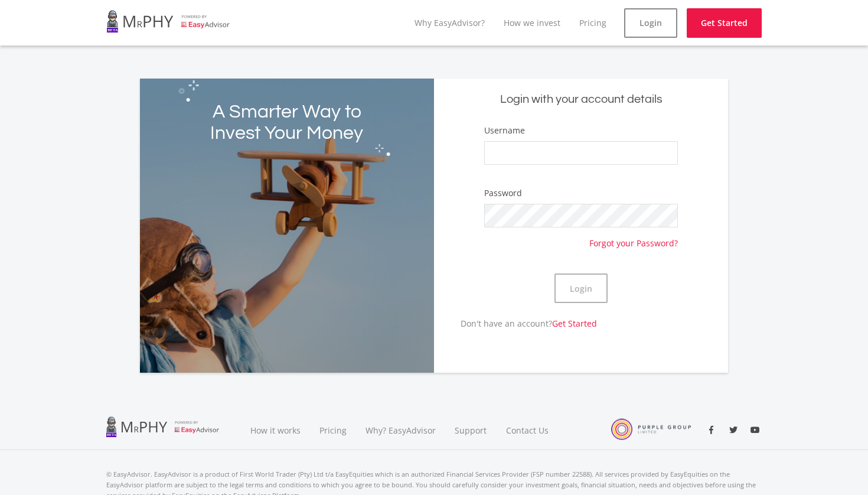 The height and width of the screenshot is (495, 868). What do you see at coordinates (503, 194) in the screenshot?
I see `label: Password` at bounding box center [503, 194].